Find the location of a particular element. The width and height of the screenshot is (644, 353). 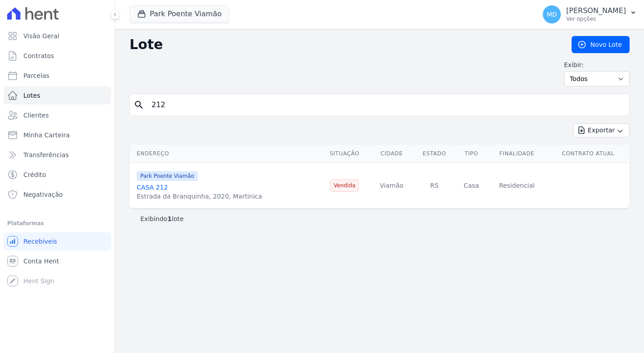

button: Park Poente Viamão is located at coordinates (180, 14).